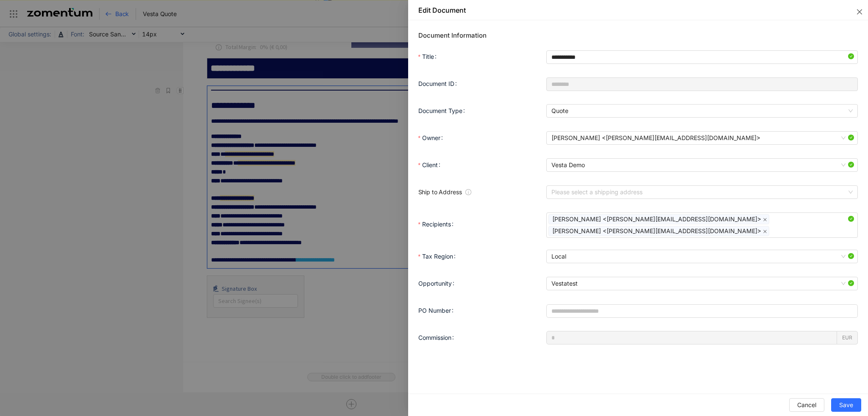 The image size is (868, 416). I want to click on label: Recipients, so click(437, 224).